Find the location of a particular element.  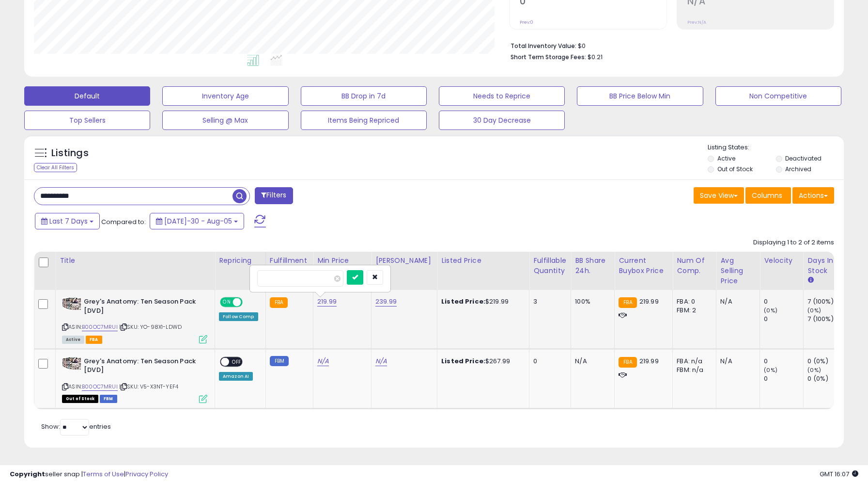

div: $219.99 is located at coordinates (481, 302).